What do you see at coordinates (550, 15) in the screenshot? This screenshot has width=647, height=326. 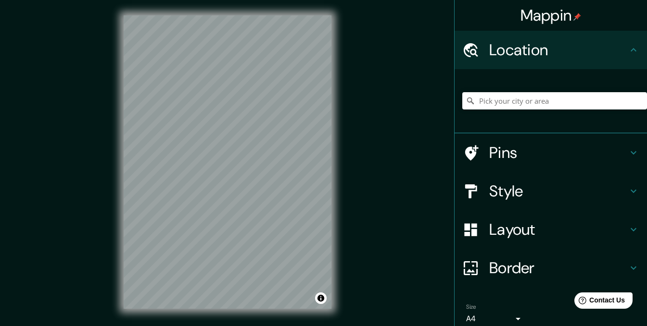 I see `h4: Mappin` at bounding box center [550, 15].